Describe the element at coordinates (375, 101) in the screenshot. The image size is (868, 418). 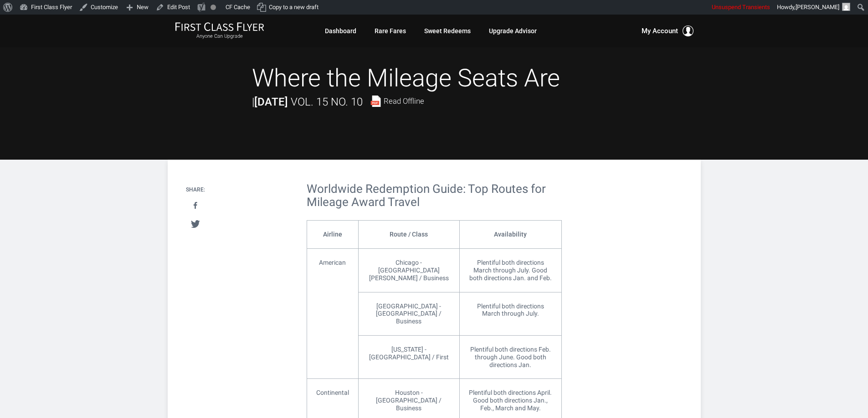
I see `img: pdf-file.svg` at that location.